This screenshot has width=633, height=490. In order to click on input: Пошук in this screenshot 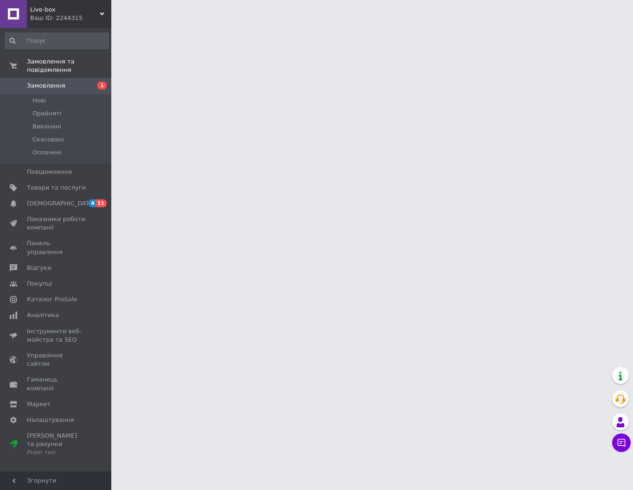, I will do `click(57, 41)`.